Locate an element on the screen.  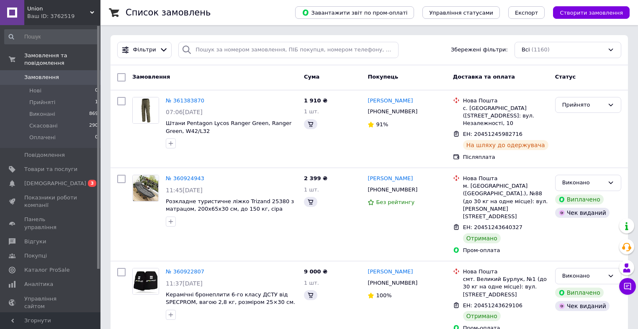
a: № 360924943 is located at coordinates (185, 178).